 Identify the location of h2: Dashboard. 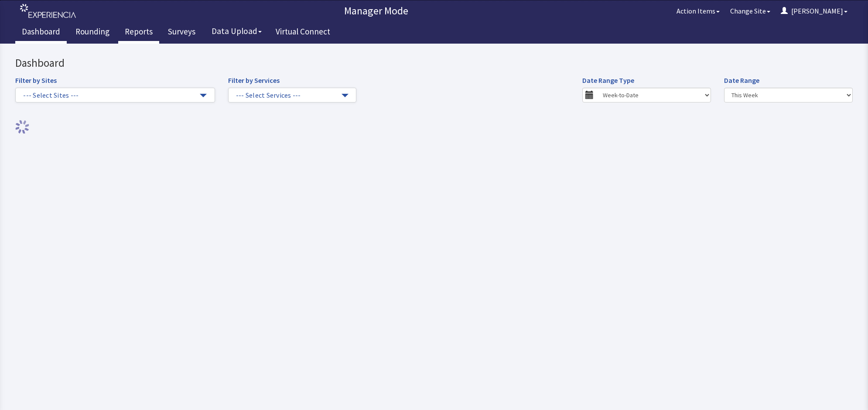
(327, 20).